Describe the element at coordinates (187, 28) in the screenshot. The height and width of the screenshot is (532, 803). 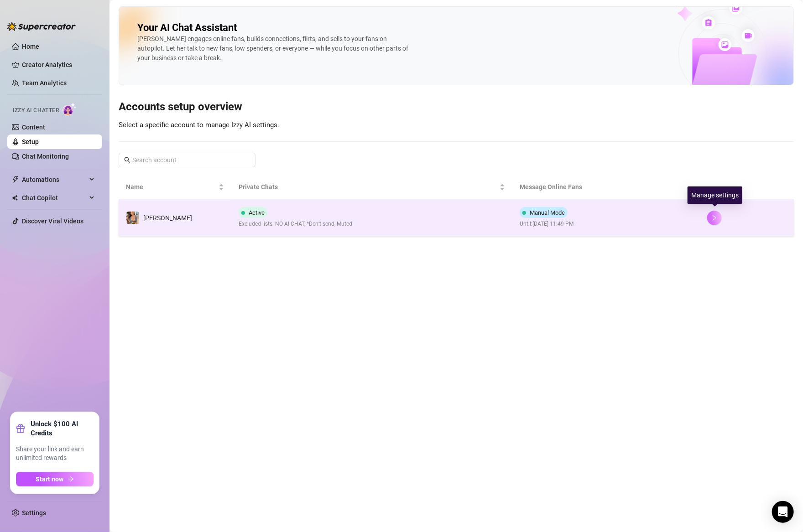
I see `h2: Your AI Chat Assistant` at that location.